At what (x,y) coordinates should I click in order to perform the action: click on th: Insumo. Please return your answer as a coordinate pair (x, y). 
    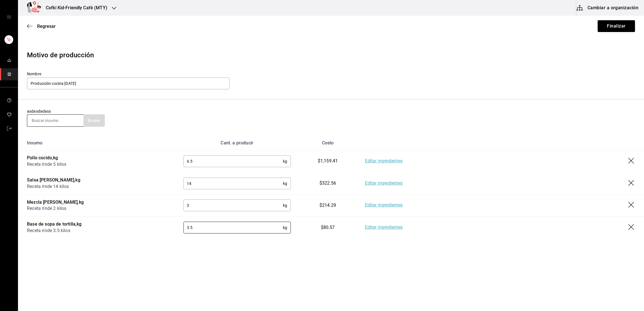
    Looking at the image, I should click on (96, 143).